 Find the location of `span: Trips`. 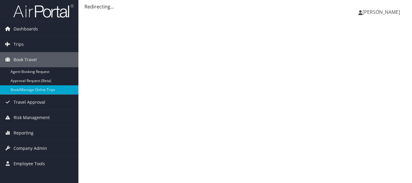

span: Trips is located at coordinates (19, 44).